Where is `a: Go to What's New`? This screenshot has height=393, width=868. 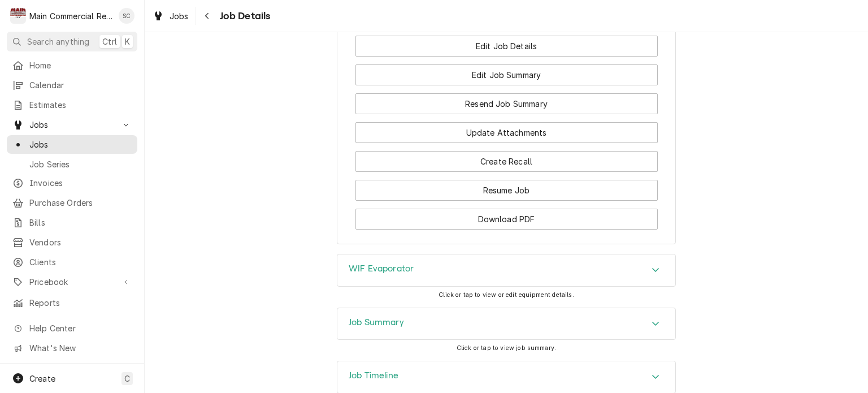
a: Go to What's New is located at coordinates (72, 348).